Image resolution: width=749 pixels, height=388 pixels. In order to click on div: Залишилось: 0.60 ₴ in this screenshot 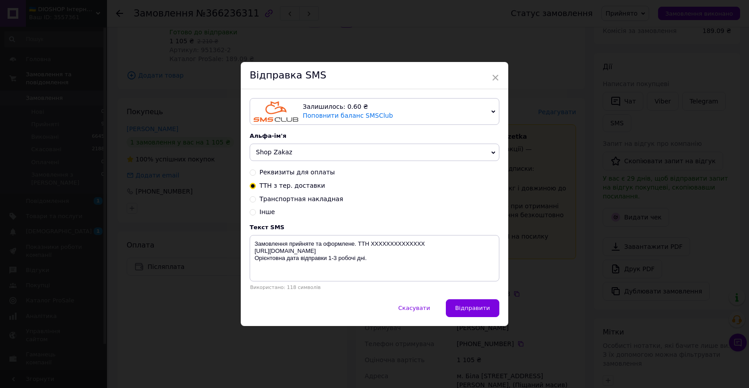, I will do `click(395, 107)`.